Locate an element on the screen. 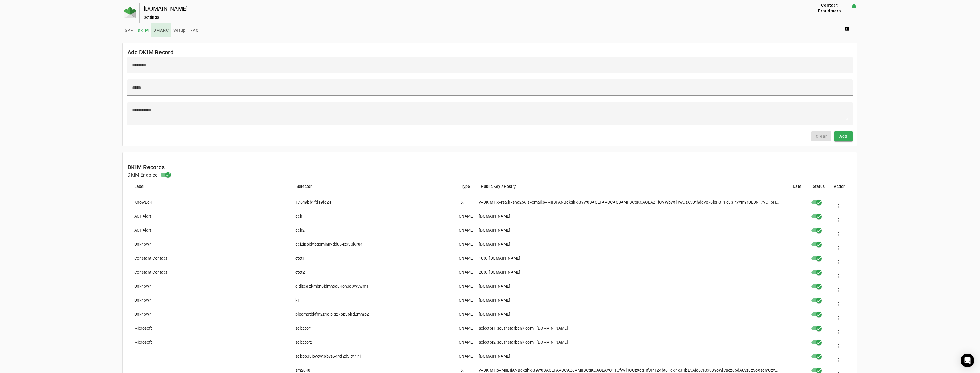 The width and height of the screenshot is (980, 373). mat-cell: ctct1 is located at coordinates (372, 262).